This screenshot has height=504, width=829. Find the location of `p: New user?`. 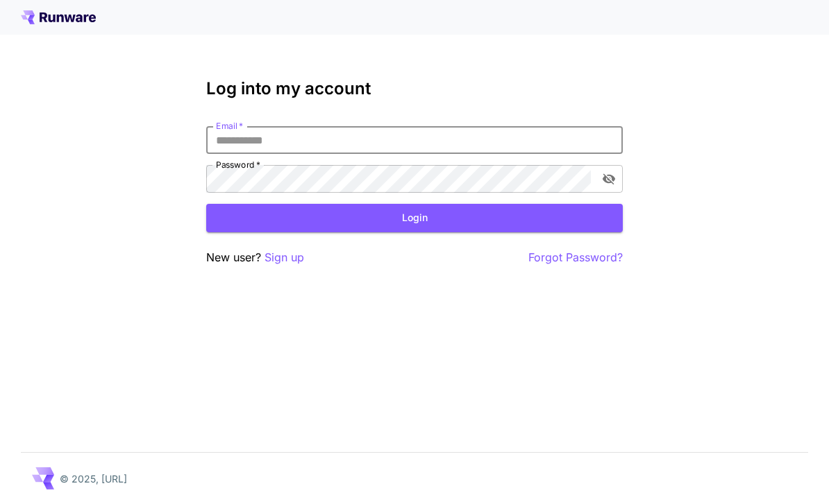

p: New user? is located at coordinates (254, 257).